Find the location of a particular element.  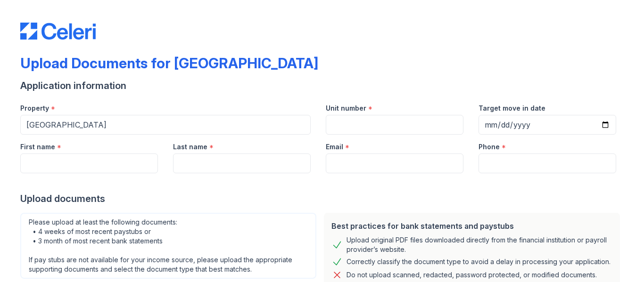

label: Email is located at coordinates (334, 147).